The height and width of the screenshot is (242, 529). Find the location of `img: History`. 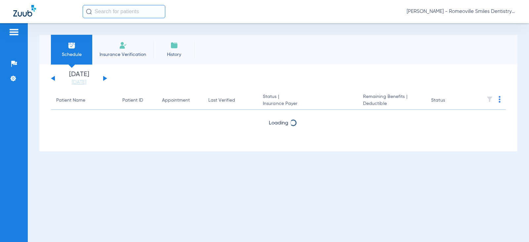

img: History is located at coordinates (174, 45).